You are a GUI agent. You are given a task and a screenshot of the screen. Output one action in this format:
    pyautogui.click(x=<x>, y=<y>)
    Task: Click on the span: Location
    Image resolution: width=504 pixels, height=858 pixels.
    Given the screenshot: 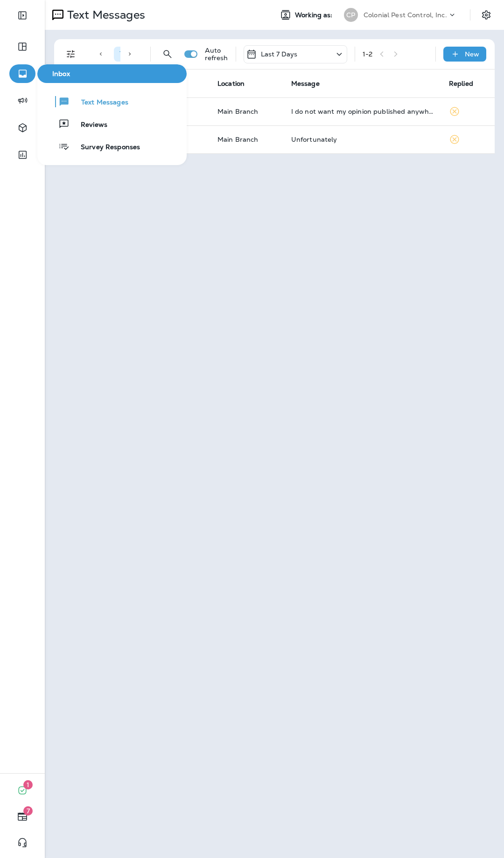 What is the action you would take?
    pyautogui.click(x=231, y=83)
    